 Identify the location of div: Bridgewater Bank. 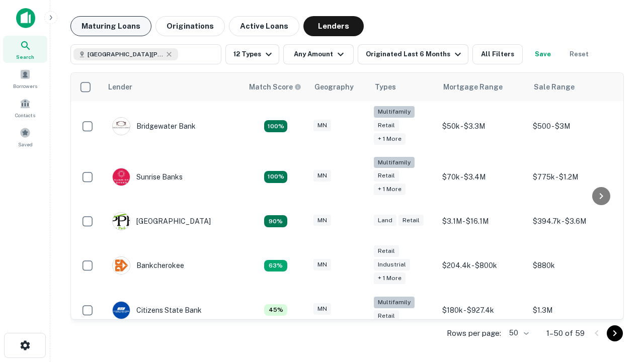
(154, 126).